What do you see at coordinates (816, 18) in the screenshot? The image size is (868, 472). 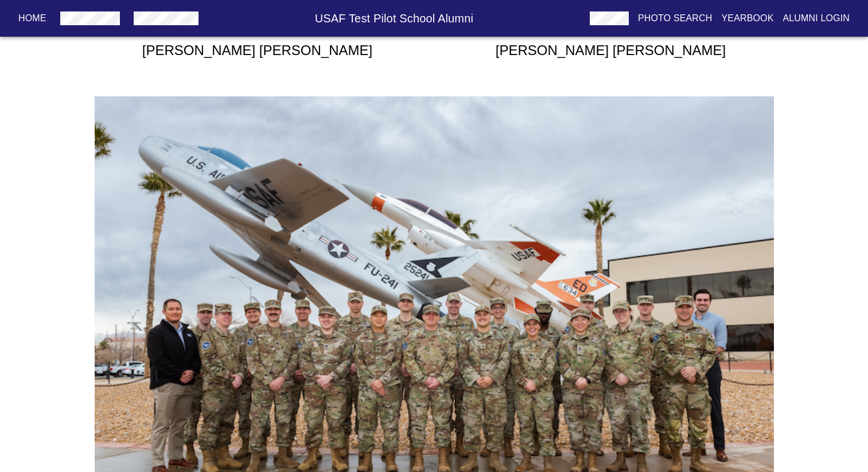 I see `p: Alumni Login` at bounding box center [816, 18].